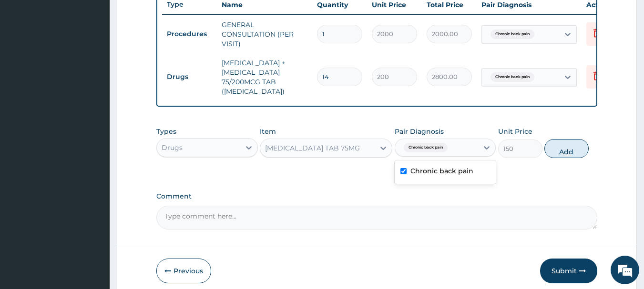 This screenshot has height=289, width=644. I want to click on label: Item, so click(268, 132).